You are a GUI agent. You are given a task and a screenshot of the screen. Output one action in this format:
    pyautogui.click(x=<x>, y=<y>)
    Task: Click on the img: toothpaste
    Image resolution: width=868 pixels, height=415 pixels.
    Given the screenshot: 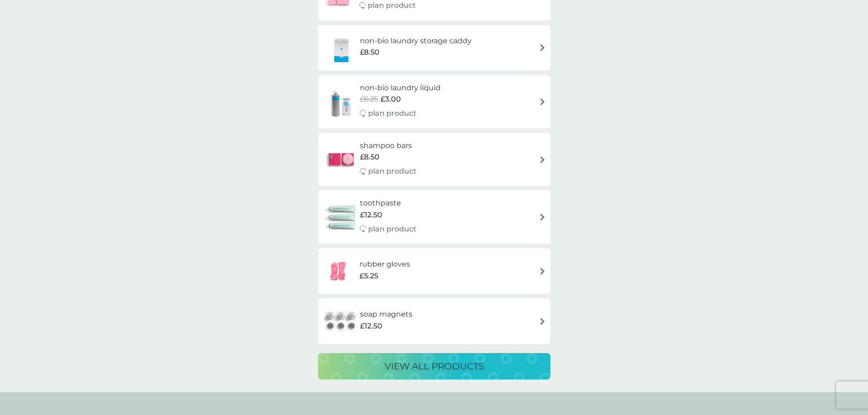 What is the action you would take?
    pyautogui.click(x=341, y=217)
    